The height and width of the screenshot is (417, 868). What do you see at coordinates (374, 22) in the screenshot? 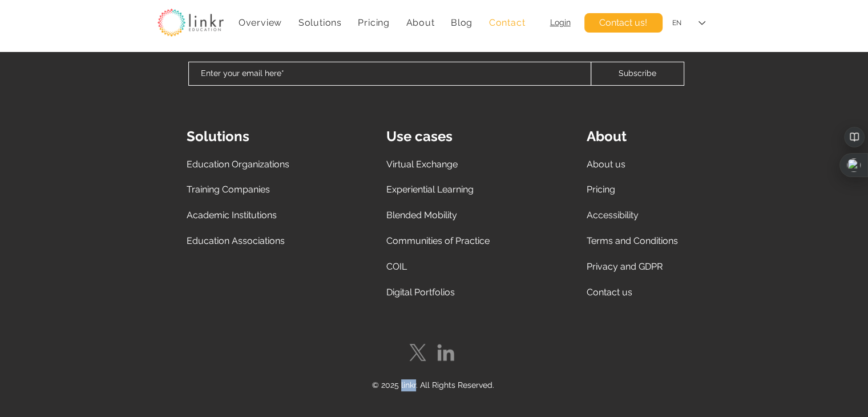
I see `a: Pricing` at bounding box center [374, 22].